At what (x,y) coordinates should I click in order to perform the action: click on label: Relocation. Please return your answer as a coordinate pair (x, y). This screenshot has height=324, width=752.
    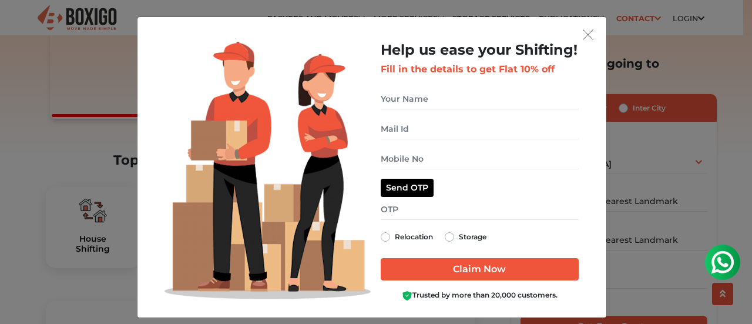
    Looking at the image, I should click on (414, 237).